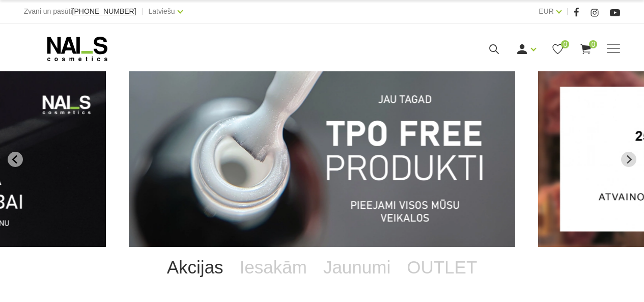 Image resolution: width=644 pixels, height=302 pixels. Describe the element at coordinates (195, 267) in the screenshot. I see `a: Akcijas` at that location.